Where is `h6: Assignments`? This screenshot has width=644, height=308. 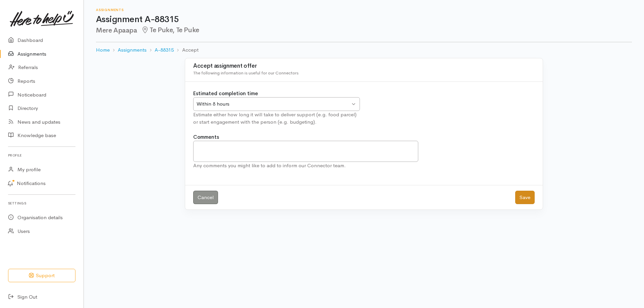
h6: Assignments is located at coordinates (364, 10).